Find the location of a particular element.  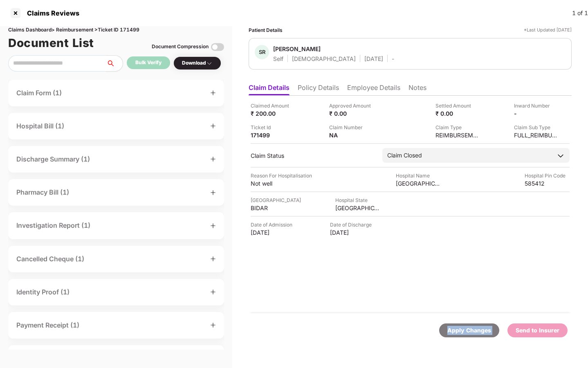

button: search is located at coordinates (114, 63).